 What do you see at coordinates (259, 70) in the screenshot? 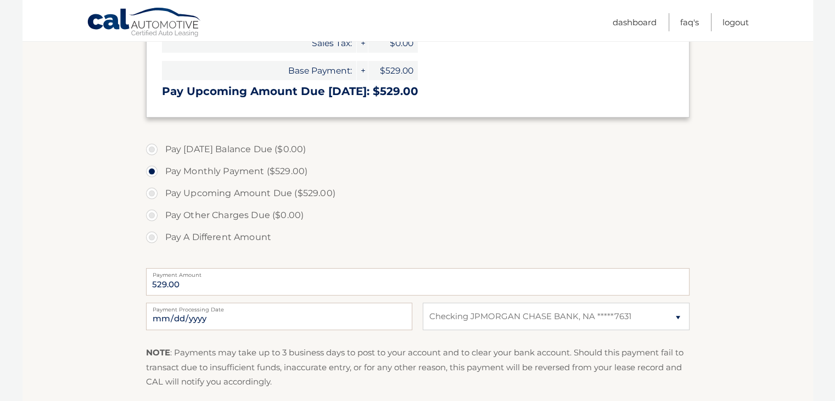
I see `span: Base Payment:` at bounding box center [259, 70].